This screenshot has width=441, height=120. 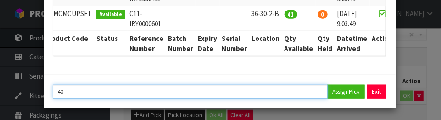 I want to click on span: Available, so click(x=110, y=15).